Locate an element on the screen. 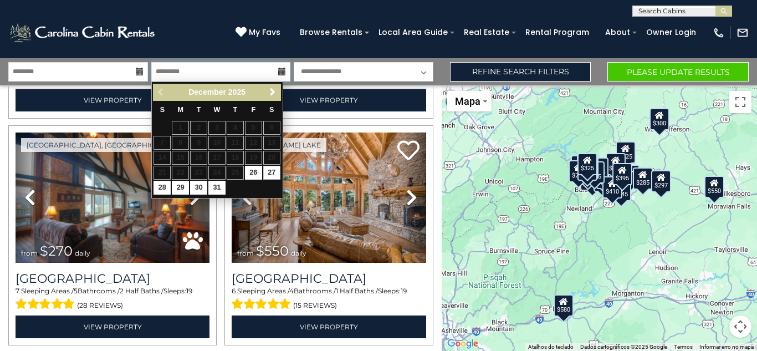  h3: Majestic Mountain Haus is located at coordinates (112, 278).